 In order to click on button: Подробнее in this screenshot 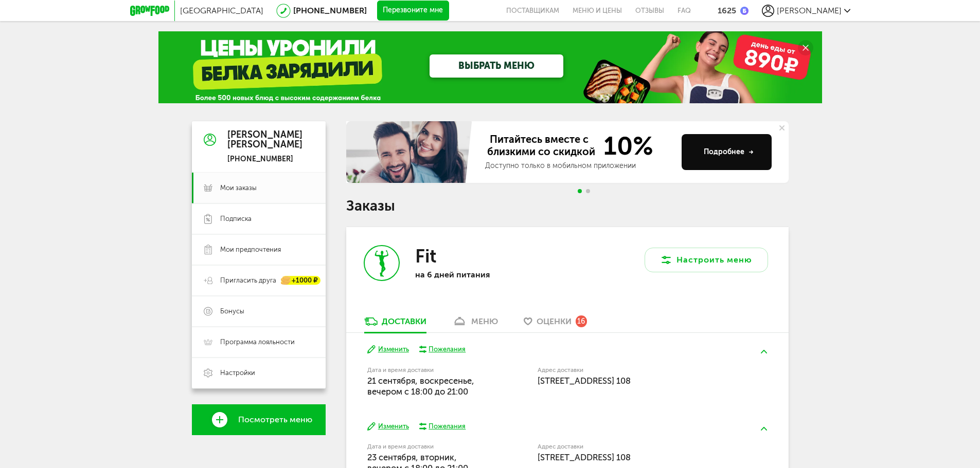, I will do `click(727, 152)`.